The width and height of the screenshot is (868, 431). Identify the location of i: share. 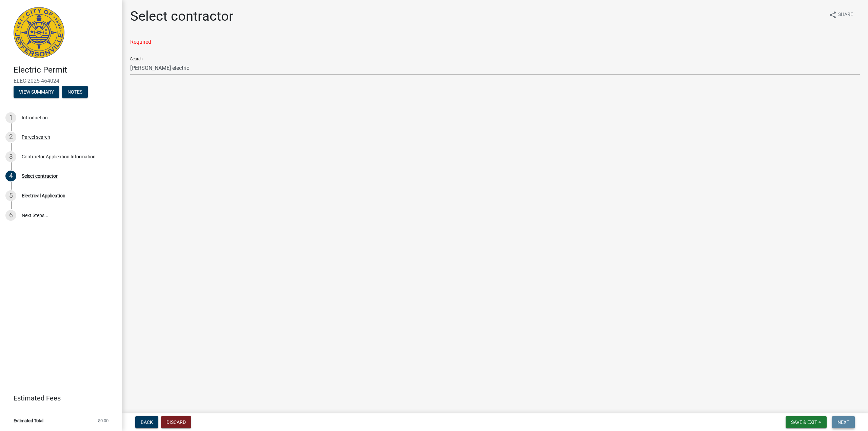
(833, 15).